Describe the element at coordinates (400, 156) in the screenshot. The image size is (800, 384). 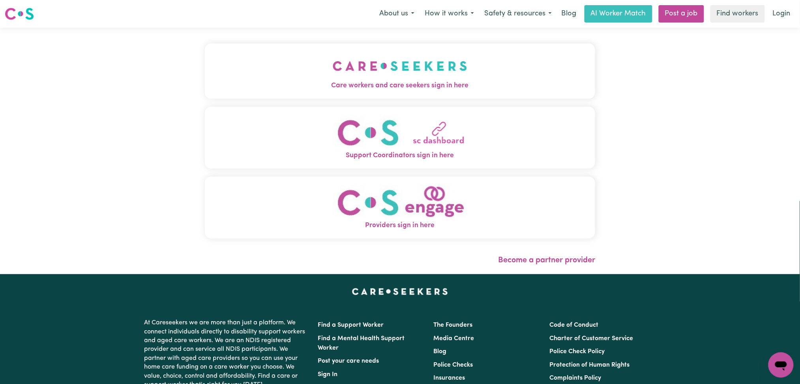
I see `span: Support Coordinators sign in here` at that location.